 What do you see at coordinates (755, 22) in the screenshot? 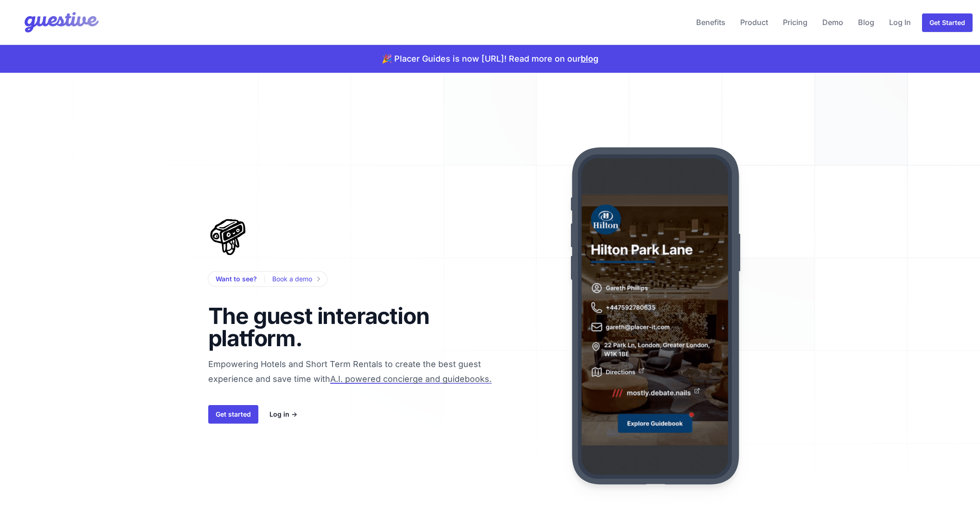
I see `a: Product` at bounding box center [755, 22].